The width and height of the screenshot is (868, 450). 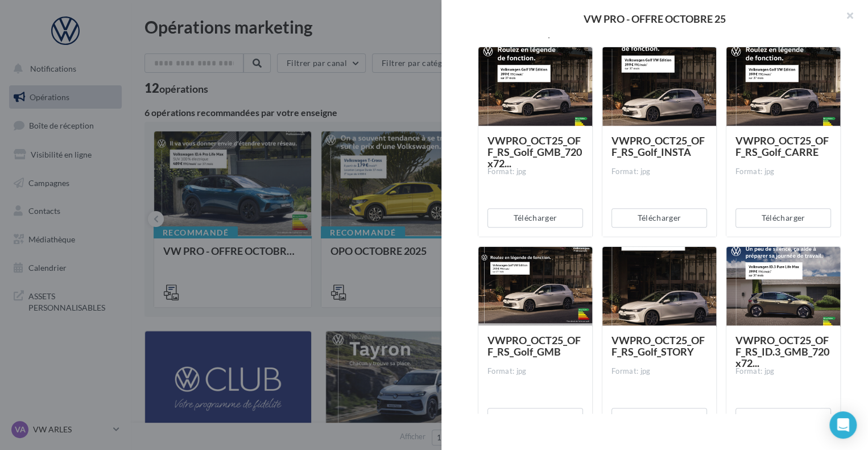 I want to click on span: VWPRO_OCT25_OFF_RS_Golf_GMB_720x72..., so click(x=535, y=152).